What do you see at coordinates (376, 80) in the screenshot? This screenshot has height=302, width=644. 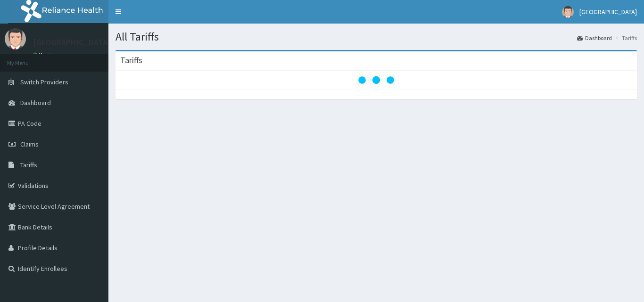 I see `svg: audio-loading` at bounding box center [376, 80].